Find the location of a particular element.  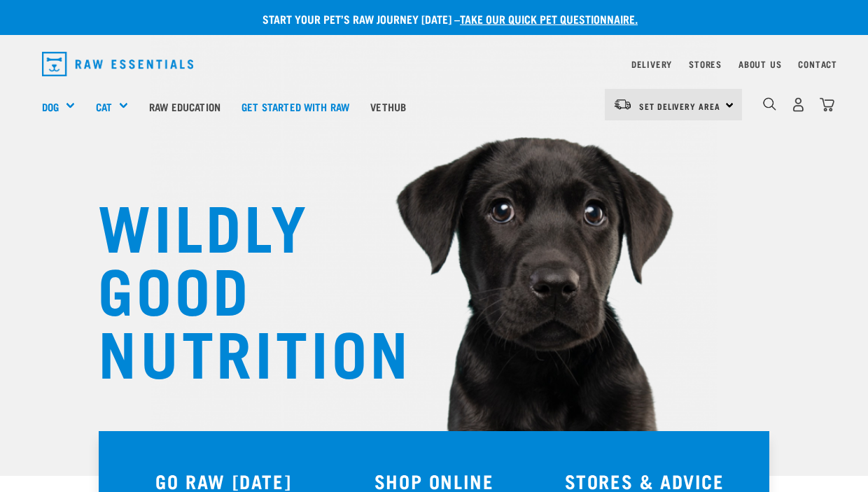

img: user.png is located at coordinates (798, 104).